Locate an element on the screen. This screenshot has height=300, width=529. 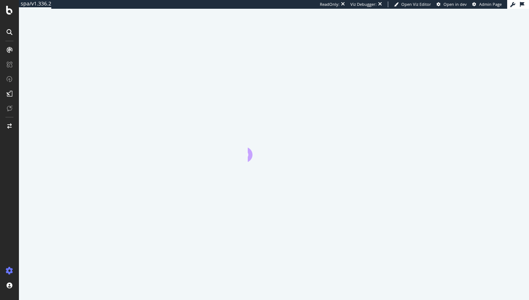
a: Open in dev is located at coordinates (452, 4).